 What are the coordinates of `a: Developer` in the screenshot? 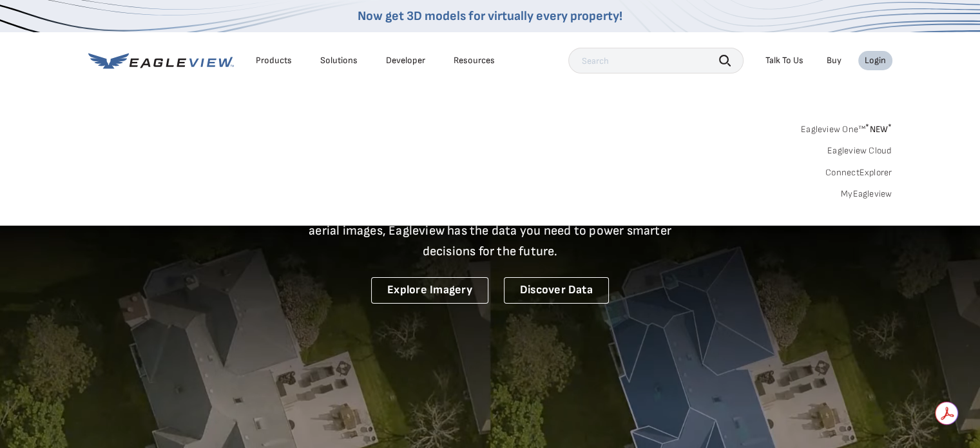 It's located at (405, 61).